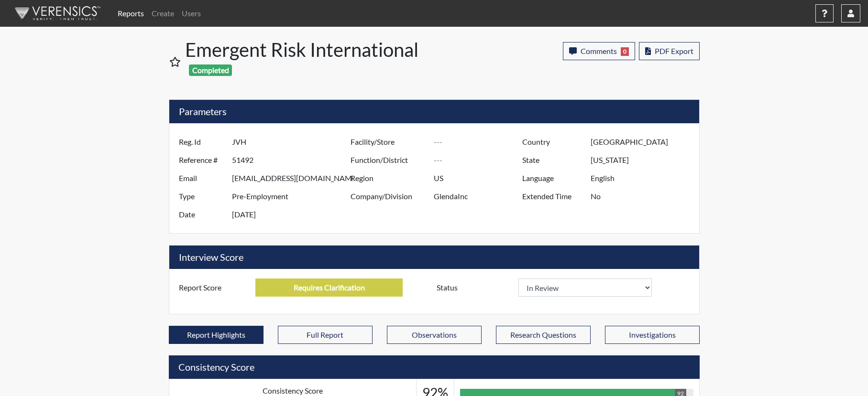 The width and height of the screenshot is (868, 396). What do you see at coordinates (674, 51) in the screenshot?
I see `span: PDF Export` at bounding box center [674, 51].